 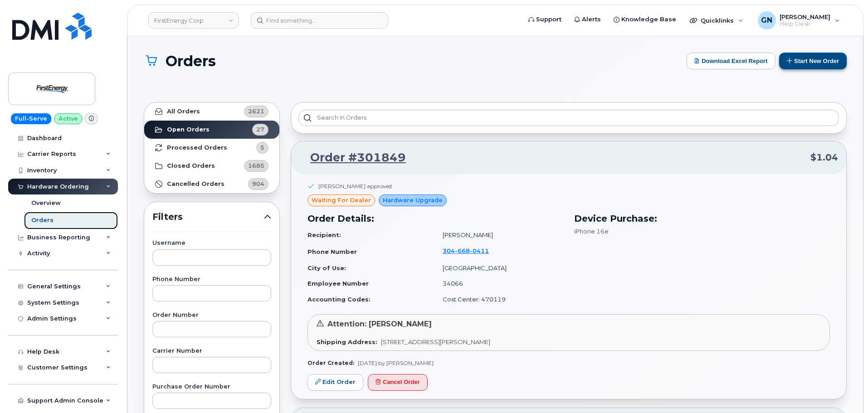 I want to click on span: 304, so click(x=466, y=251).